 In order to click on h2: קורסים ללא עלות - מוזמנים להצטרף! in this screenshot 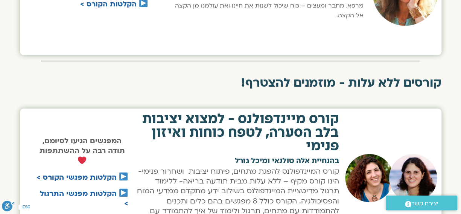, I will do `click(231, 83)`.